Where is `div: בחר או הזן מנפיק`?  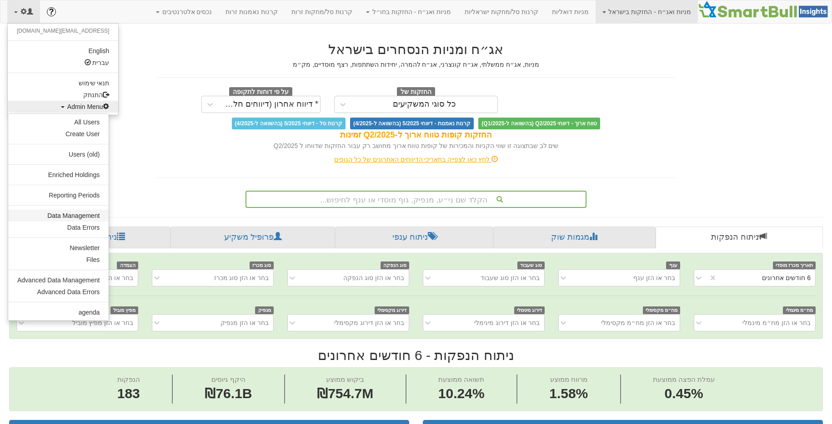 div: בחר או הזן מנפיק is located at coordinates (244, 323).